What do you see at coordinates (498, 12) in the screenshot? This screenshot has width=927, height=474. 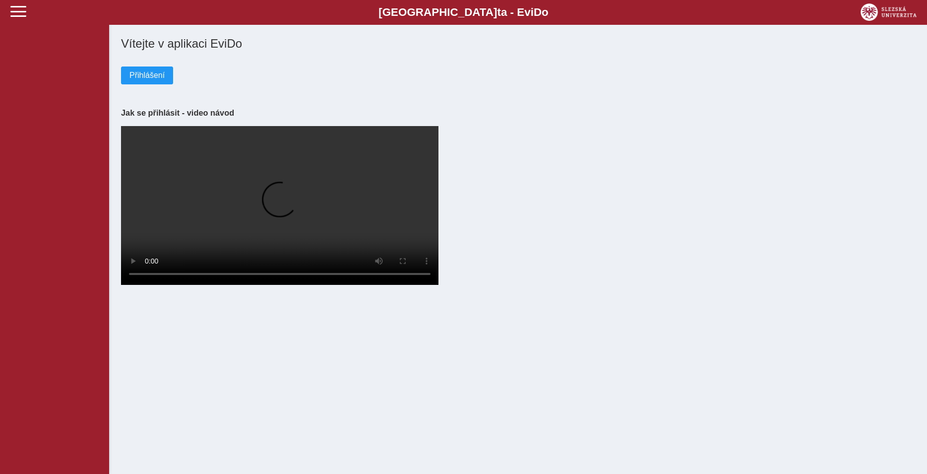 I see `span: t` at bounding box center [498, 12].